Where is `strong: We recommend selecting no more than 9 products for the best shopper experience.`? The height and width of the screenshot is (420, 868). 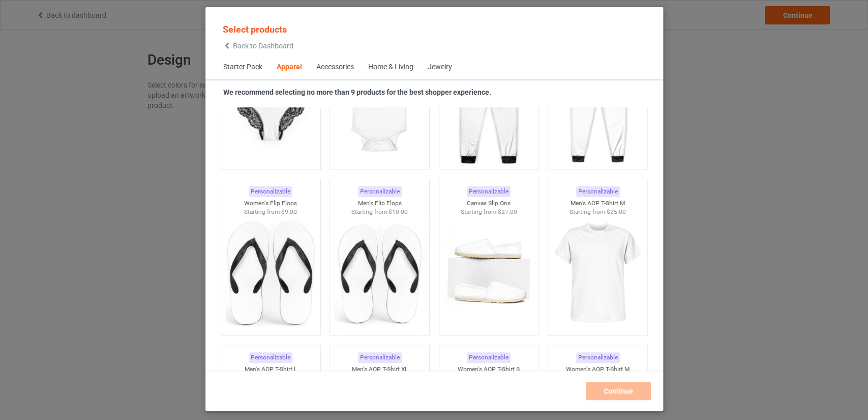 strong: We recommend selecting no more than 9 products for the best shopper experience. is located at coordinates (357, 92).